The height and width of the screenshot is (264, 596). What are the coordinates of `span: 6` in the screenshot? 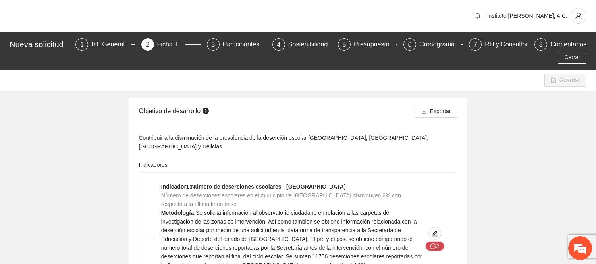 It's located at (410, 44).